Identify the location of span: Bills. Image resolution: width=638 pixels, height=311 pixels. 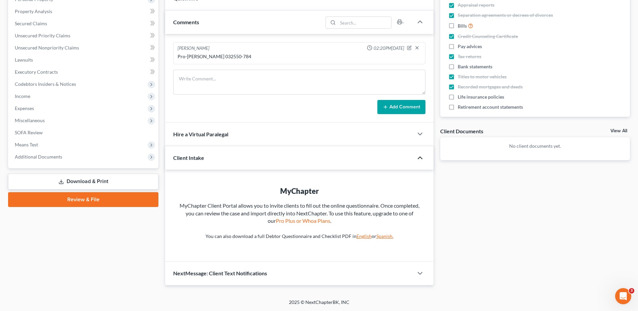
(462, 26).